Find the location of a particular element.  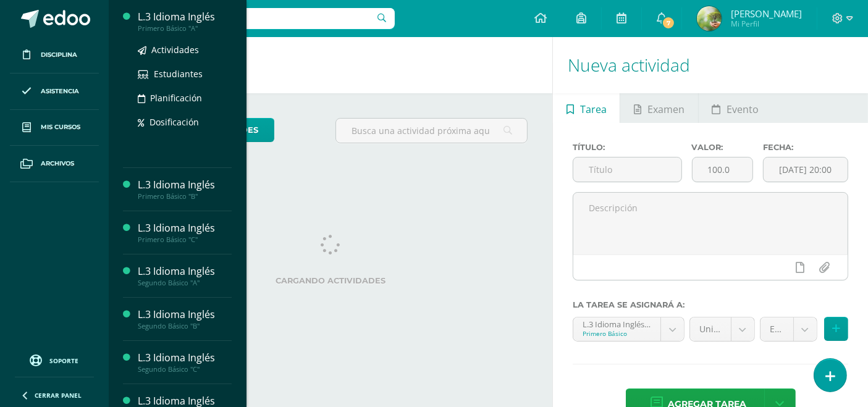

a: Disciplina is located at coordinates (54, 55).